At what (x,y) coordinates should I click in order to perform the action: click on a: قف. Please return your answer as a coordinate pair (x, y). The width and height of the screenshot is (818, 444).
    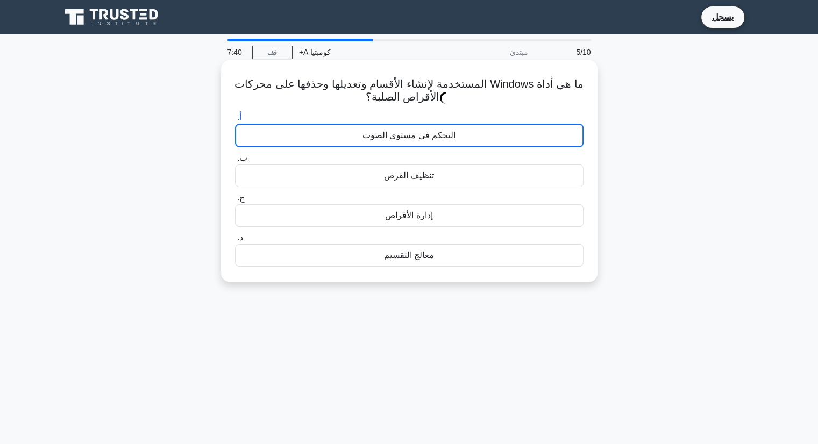
    Looking at the image, I should click on (272, 52).